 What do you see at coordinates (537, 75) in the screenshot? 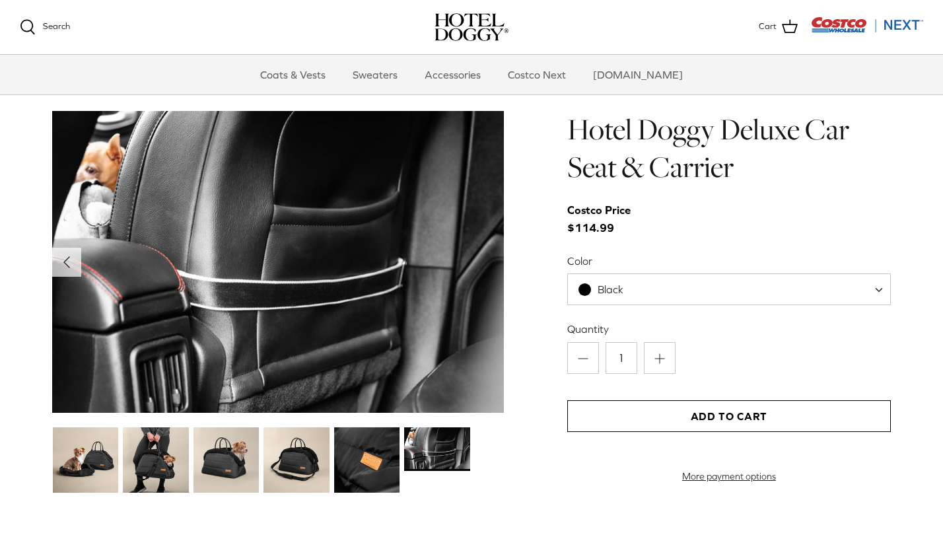
I see `a: Costco Next` at bounding box center [537, 75].